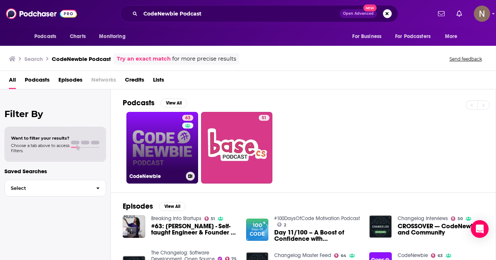 Image resolution: width=496 pixels, height=260 pixels. I want to click on span: Logged in as nikki59843, so click(482, 14).